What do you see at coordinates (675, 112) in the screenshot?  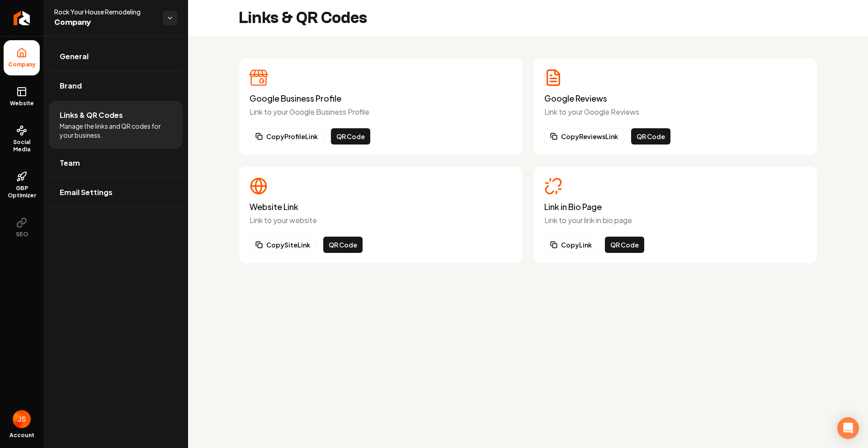 I see `p: Link to your Google Reviews` at bounding box center [675, 112].